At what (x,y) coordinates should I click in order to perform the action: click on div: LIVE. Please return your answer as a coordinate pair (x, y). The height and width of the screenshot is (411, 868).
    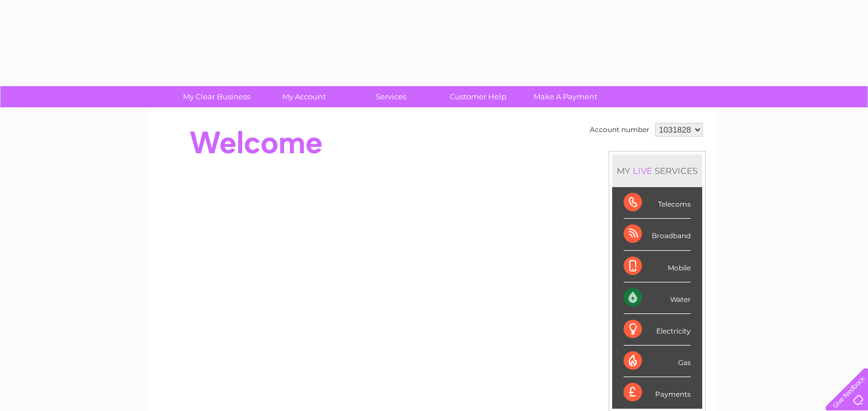
    Looking at the image, I should click on (643, 170).